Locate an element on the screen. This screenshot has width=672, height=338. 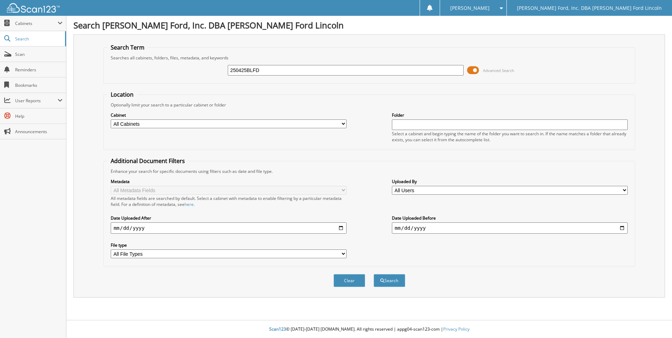
span: Search is located at coordinates (38, 39).